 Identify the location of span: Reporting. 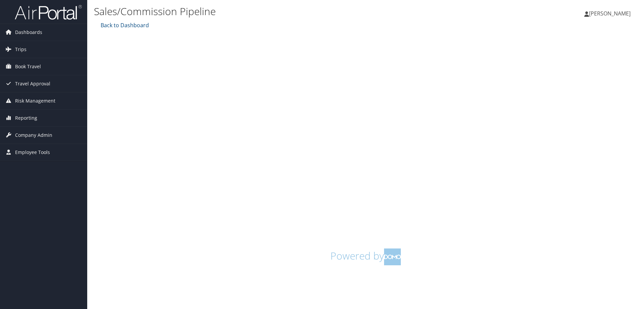
(26, 118).